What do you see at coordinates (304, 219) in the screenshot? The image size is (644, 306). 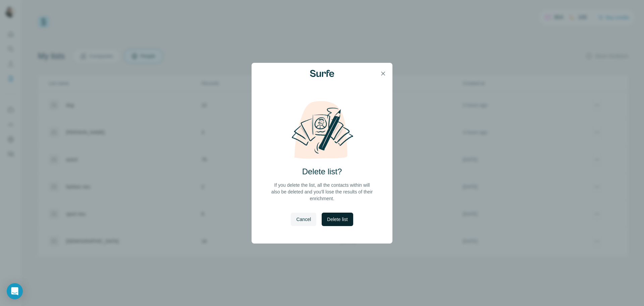 I see `button: Cancel` at bounding box center [304, 219].